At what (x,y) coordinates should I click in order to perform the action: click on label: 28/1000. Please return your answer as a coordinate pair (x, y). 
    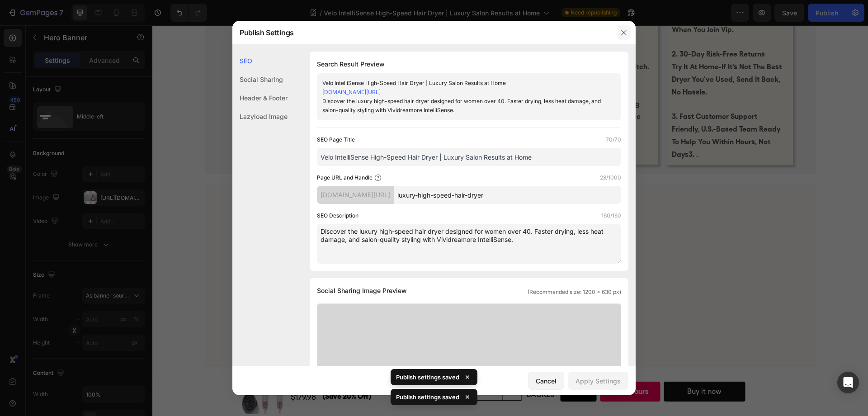
    Looking at the image, I should click on (611, 178).